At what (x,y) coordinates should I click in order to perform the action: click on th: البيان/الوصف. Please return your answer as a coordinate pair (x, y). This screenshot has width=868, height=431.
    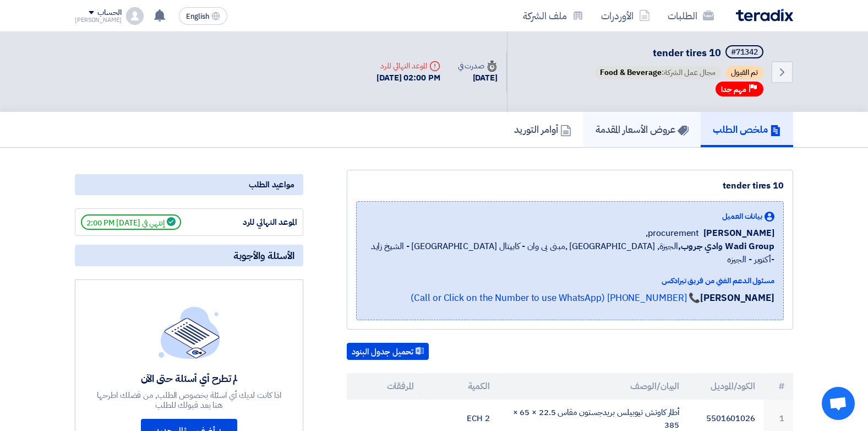
    Looking at the image, I should click on (593, 386).